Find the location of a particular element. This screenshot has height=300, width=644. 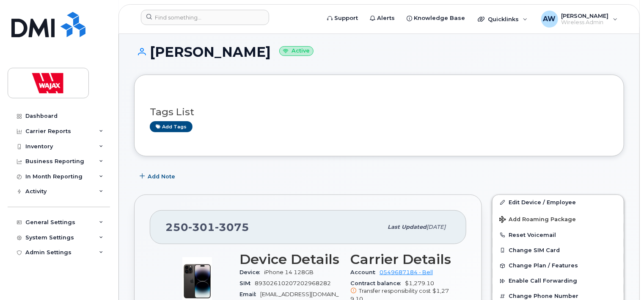

a: Add tags is located at coordinates (171, 126).